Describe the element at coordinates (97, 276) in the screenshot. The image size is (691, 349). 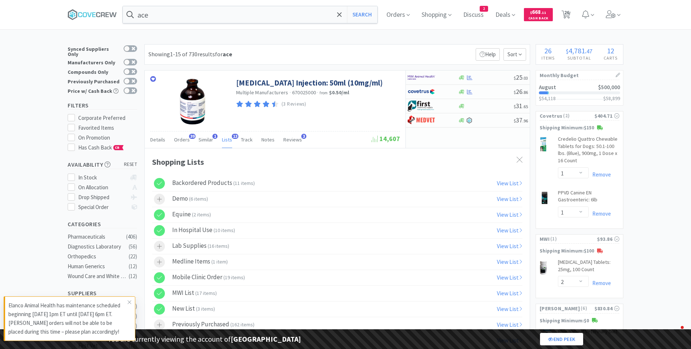
I see `div: Wound Care and White Goods` at that location.